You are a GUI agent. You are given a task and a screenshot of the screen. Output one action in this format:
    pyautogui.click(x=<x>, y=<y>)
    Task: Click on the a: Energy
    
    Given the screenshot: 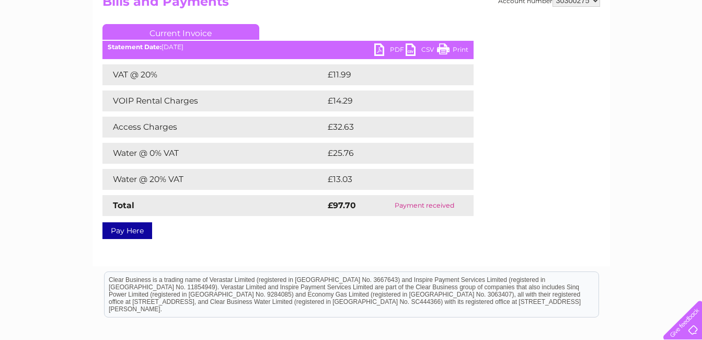 What is the action you would take?
    pyautogui.click(x=556, y=48)
    